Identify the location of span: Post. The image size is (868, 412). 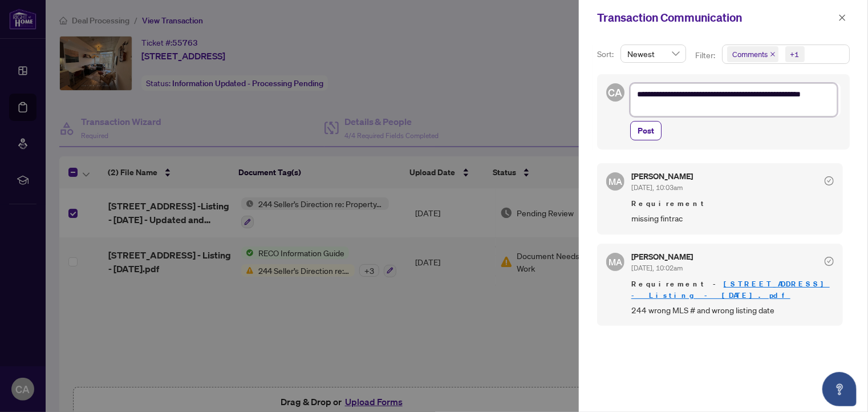
(646, 131).